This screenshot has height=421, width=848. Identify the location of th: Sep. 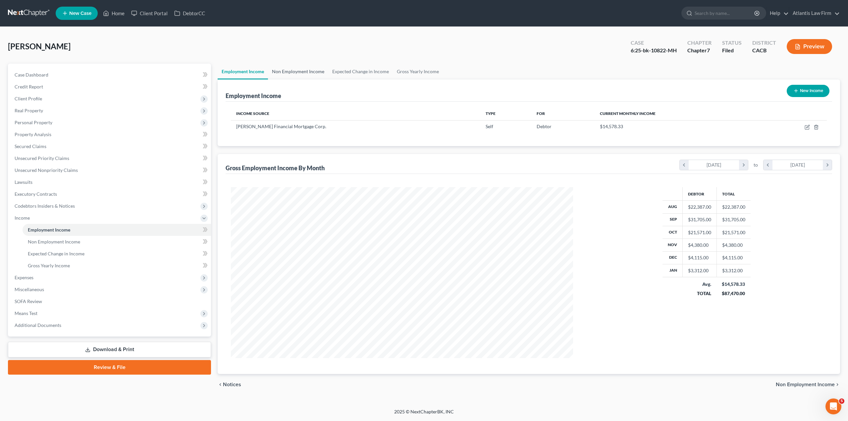
(673, 220).